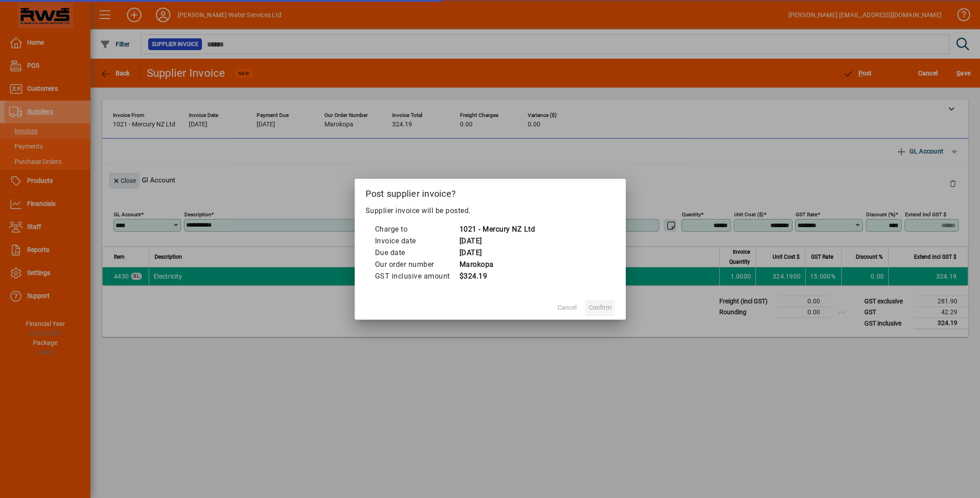 This screenshot has width=980, height=498. Describe the element at coordinates (416, 241) in the screenshot. I see `td: Invoice date` at that location.